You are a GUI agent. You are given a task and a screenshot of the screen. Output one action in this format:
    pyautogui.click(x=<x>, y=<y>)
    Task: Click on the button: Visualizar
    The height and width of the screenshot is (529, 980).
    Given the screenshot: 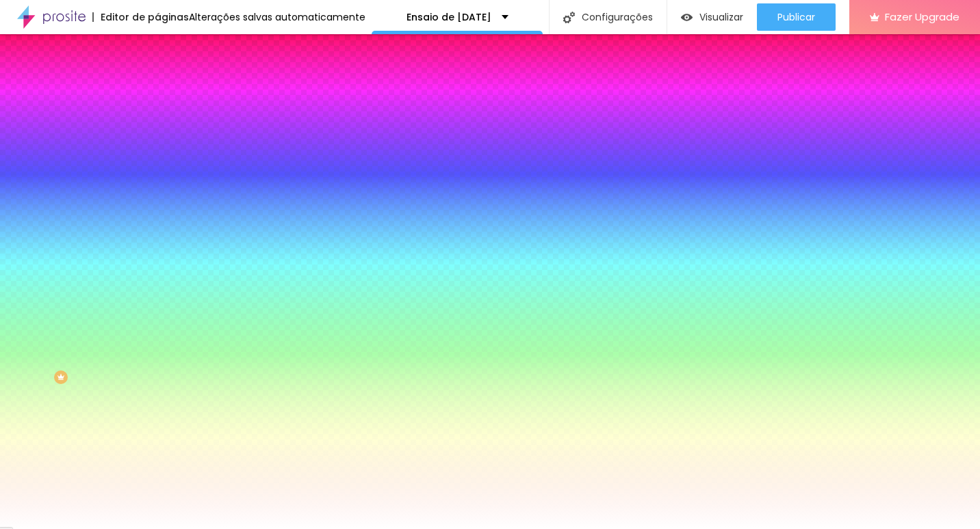 What is the action you would take?
    pyautogui.click(x=711, y=17)
    